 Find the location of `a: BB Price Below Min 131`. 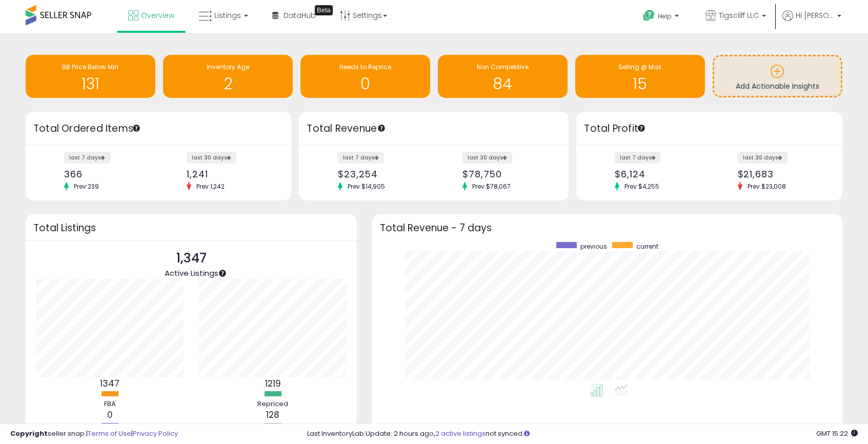

a: BB Price Below Min 131 is located at coordinates (90, 77).